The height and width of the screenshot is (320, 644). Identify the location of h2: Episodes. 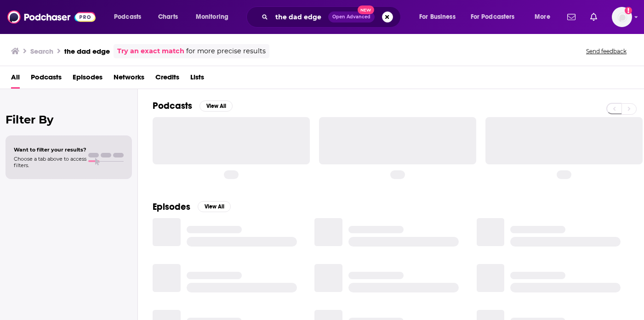
(172, 207).